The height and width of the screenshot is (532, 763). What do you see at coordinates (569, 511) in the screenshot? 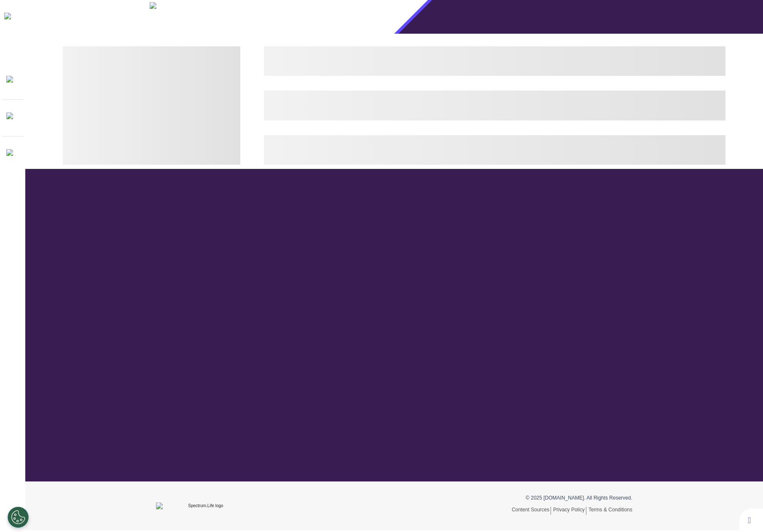
I see `a: Privacy Policy` at bounding box center [569, 511].